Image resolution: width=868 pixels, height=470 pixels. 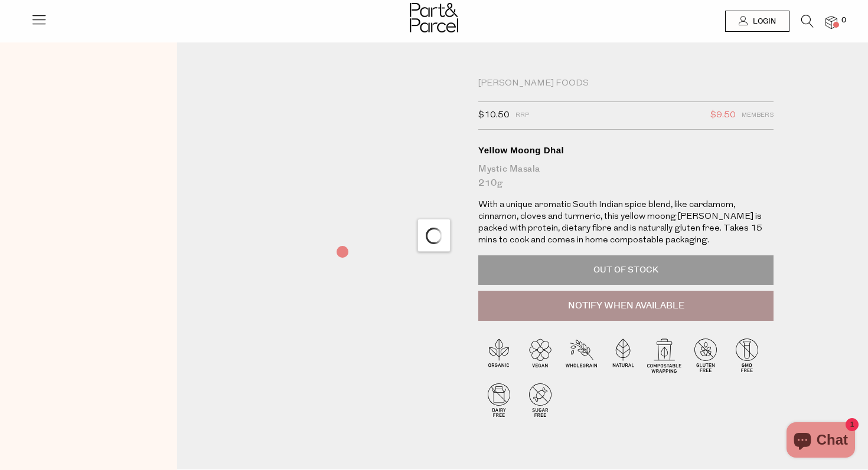 I want to click on a: 0, so click(x=831, y=22).